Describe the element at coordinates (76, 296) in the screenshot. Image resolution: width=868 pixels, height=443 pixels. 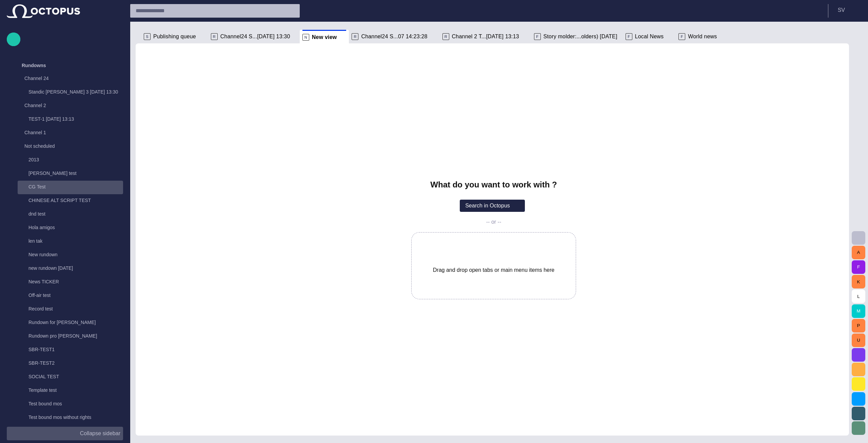
I see `p: Off-air test` at that location.